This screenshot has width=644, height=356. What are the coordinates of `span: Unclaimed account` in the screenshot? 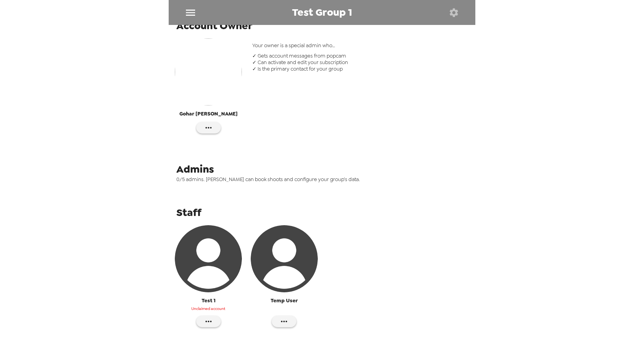 It's located at (208, 309).